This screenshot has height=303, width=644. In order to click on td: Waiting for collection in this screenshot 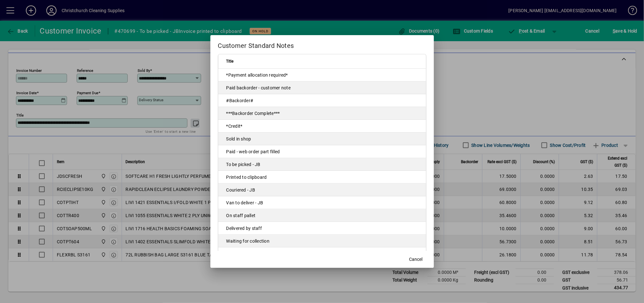, I will do `click(322, 241)`.